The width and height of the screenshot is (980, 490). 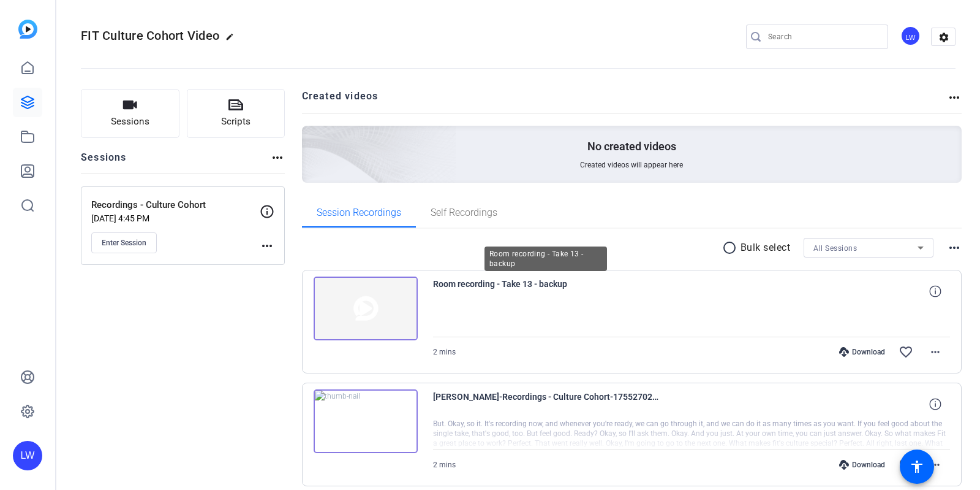 What do you see at coordinates (235, 114) in the screenshot?
I see `button: Scripts` at bounding box center [235, 114].